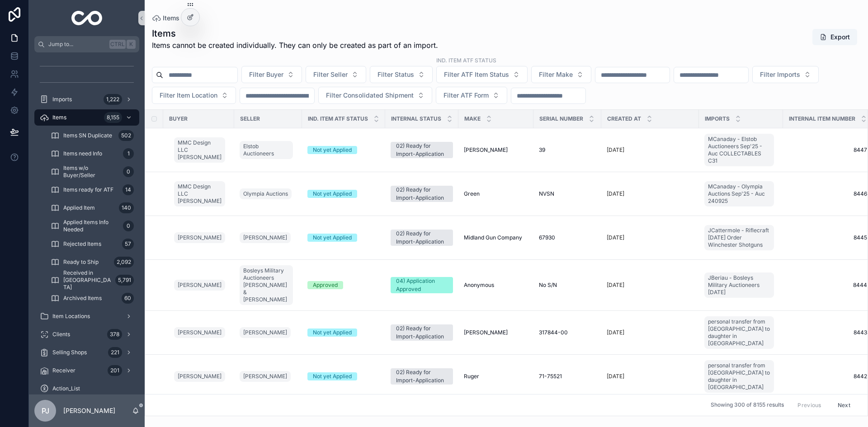 This screenshot has height=427, width=868. What do you see at coordinates (112, 100) in the screenshot?
I see `div: 1,222` at bounding box center [112, 100].